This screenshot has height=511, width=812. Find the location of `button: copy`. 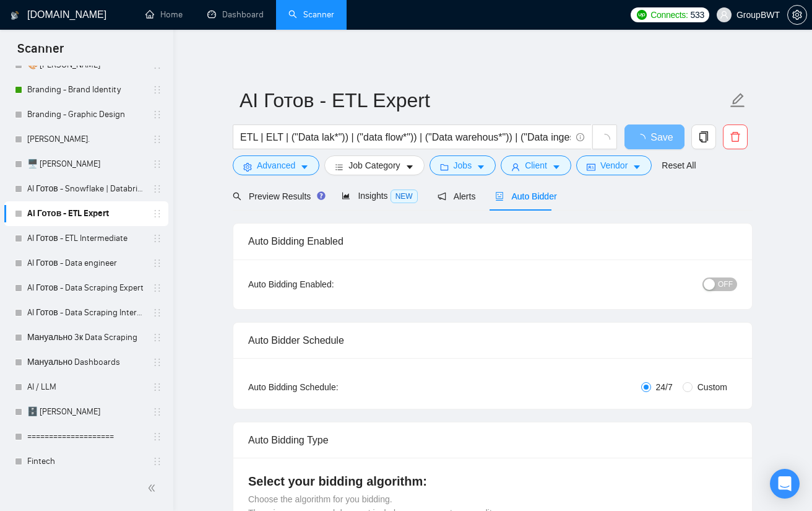

button: copy is located at coordinates (704, 137).